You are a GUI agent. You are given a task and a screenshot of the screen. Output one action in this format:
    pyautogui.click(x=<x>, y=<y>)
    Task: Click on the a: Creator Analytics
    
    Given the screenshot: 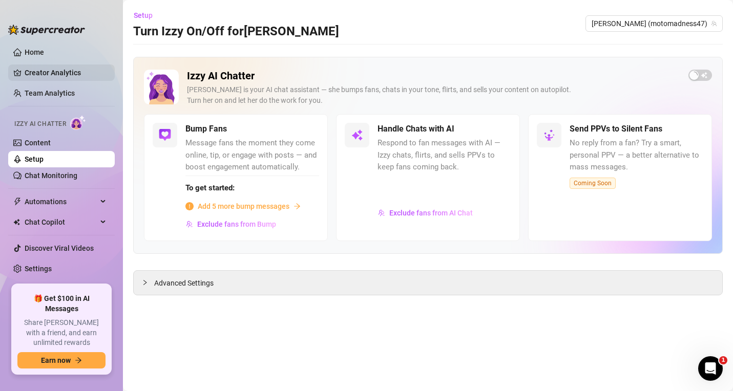 What is the action you would take?
    pyautogui.click(x=66, y=73)
    